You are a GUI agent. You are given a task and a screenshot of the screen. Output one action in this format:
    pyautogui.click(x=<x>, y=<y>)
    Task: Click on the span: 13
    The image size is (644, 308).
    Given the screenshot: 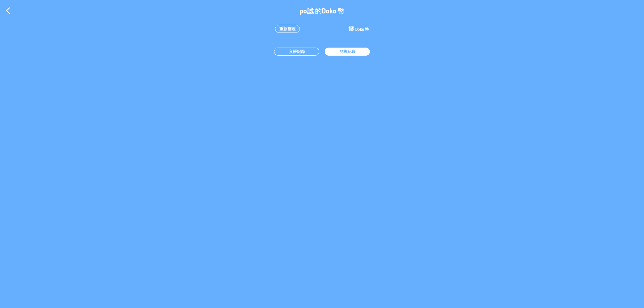 What is the action you would take?
    pyautogui.click(x=351, y=29)
    